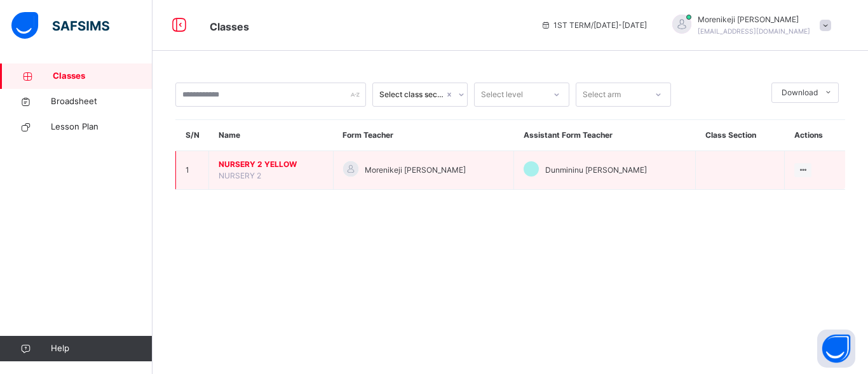  Describe the element at coordinates (800, 92) in the screenshot. I see `span: Download` at that location.